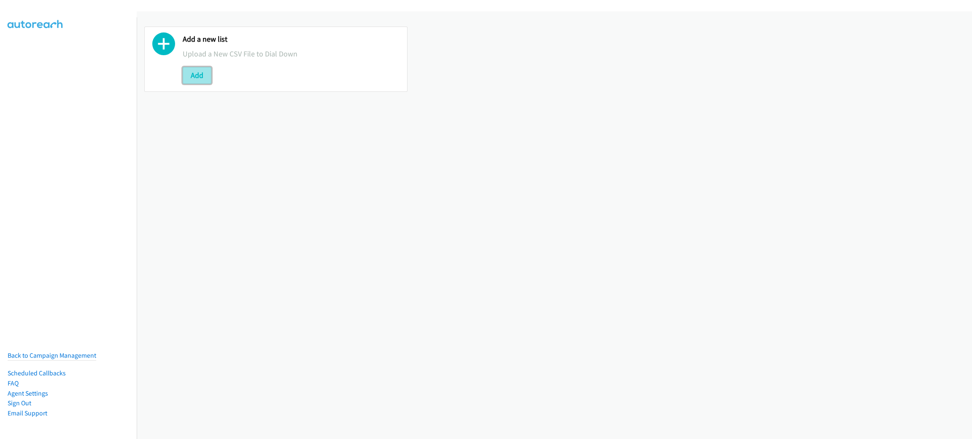  What do you see at coordinates (28, 394) in the screenshot?
I see `a: Agent Settings` at bounding box center [28, 394].